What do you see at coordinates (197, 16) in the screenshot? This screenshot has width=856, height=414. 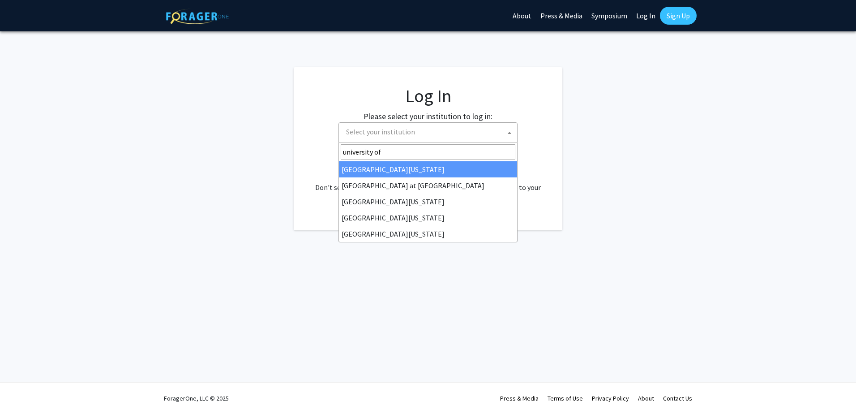 I see `img: ForagerOne Logo` at bounding box center [197, 16].